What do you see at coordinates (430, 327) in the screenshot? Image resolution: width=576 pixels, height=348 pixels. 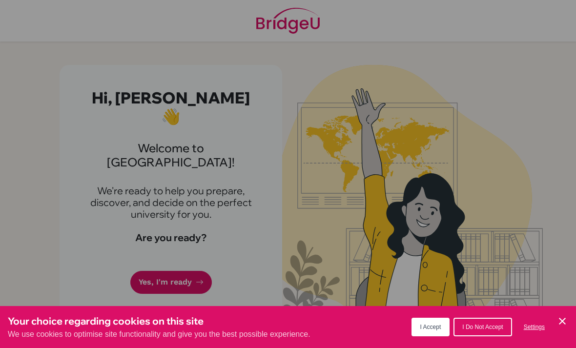 I see `button: I Accept` at bounding box center [430, 327].